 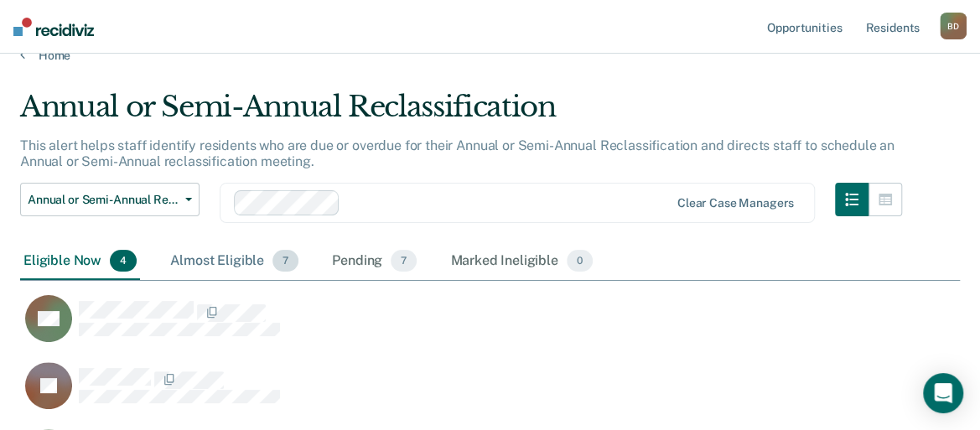 What do you see at coordinates (522, 262) in the screenshot?
I see `div: Marked Ineligible0` at bounding box center [522, 262].